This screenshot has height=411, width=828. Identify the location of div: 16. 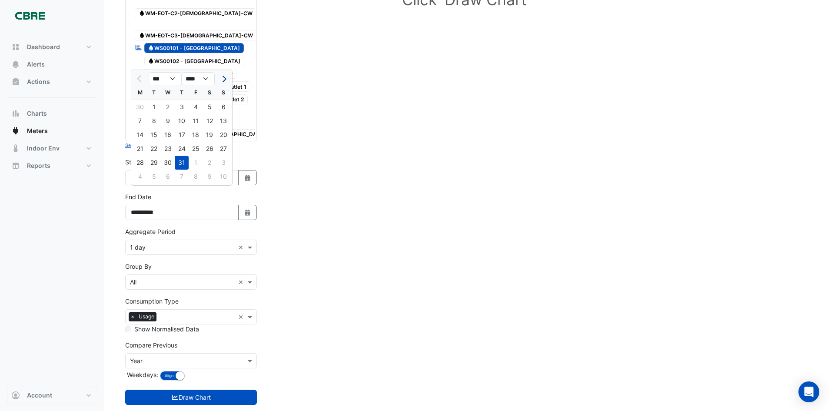
(168, 135).